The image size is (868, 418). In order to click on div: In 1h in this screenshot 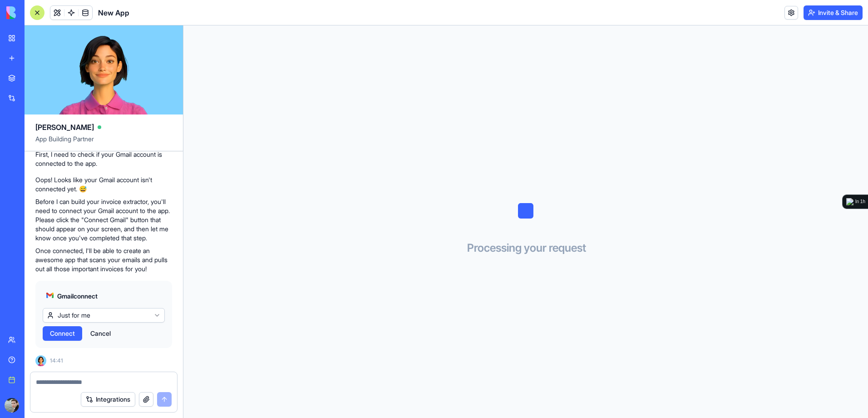, I will do `click(860, 202)`.